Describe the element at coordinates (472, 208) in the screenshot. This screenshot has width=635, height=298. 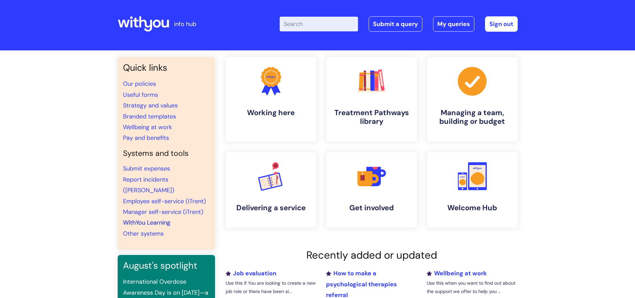
I see `h4: Welcome Hub` at that location.